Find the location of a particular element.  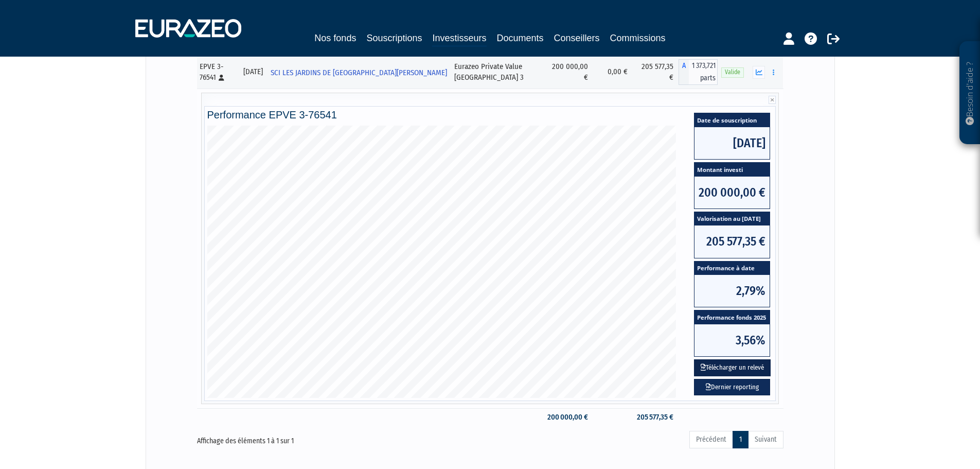

button: Télécharger un relevé is located at coordinates (732, 368).